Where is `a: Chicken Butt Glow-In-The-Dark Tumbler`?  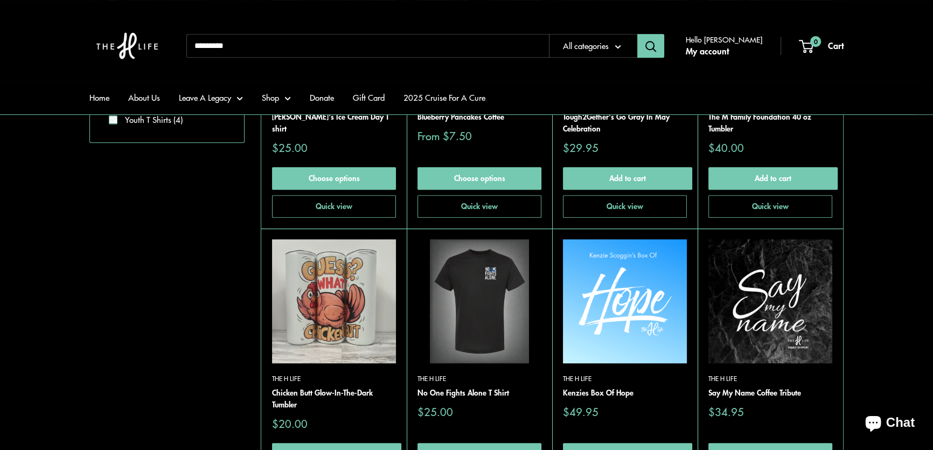
a: Chicken Butt Glow-In-The-Dark Tumbler is located at coordinates (334, 398).